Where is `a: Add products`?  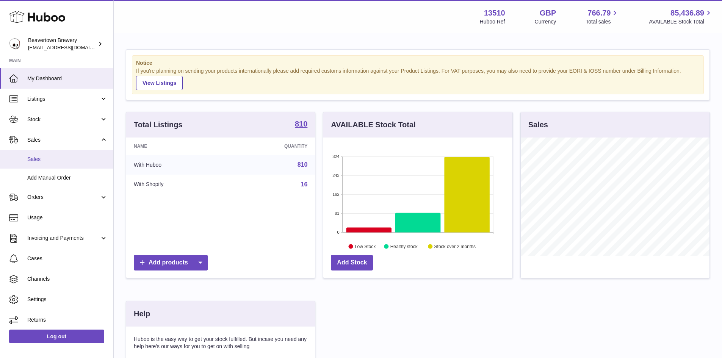 a: Add products is located at coordinates (171, 263).